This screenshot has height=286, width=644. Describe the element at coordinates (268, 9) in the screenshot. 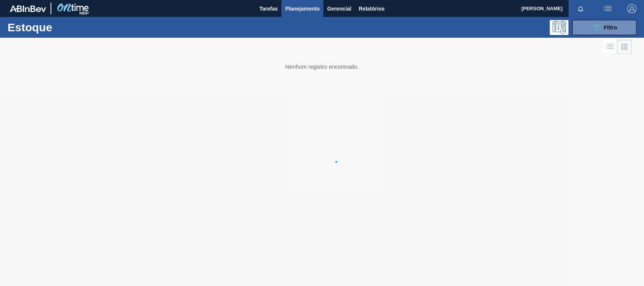

I see `span: Tarefas` at that location.